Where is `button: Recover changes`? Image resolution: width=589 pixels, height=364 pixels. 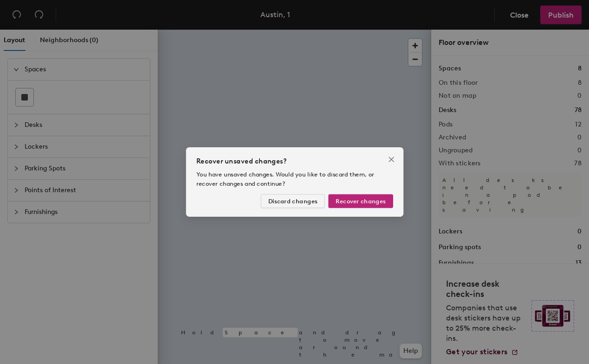
button: Recover changes is located at coordinates (364, 202).